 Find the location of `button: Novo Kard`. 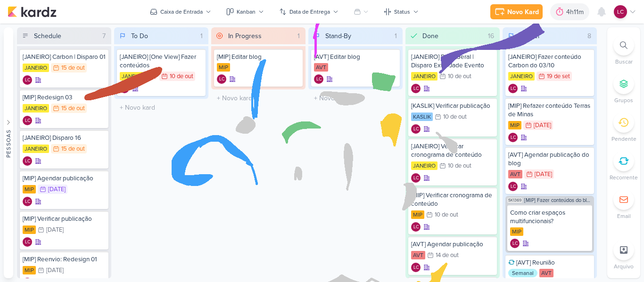

button: Novo Kard is located at coordinates (516, 12).